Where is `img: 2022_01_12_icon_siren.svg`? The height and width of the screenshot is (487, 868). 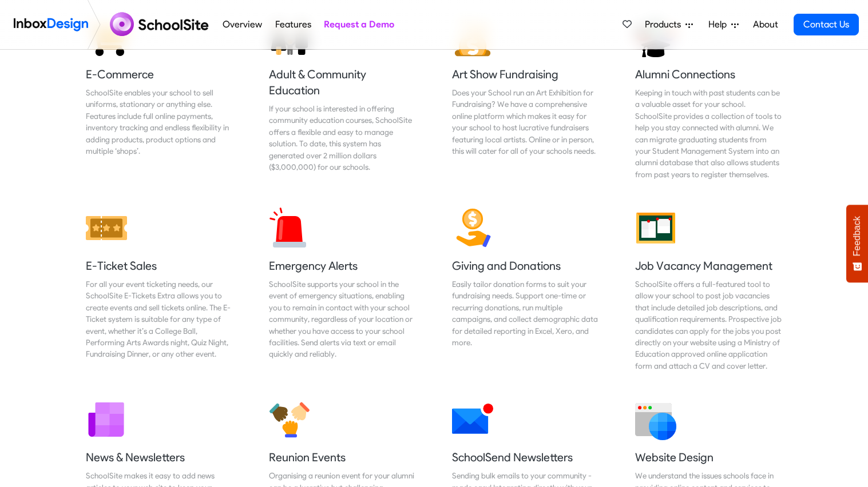 img: 2022_01_12_icon_siren.svg is located at coordinates (290, 228).